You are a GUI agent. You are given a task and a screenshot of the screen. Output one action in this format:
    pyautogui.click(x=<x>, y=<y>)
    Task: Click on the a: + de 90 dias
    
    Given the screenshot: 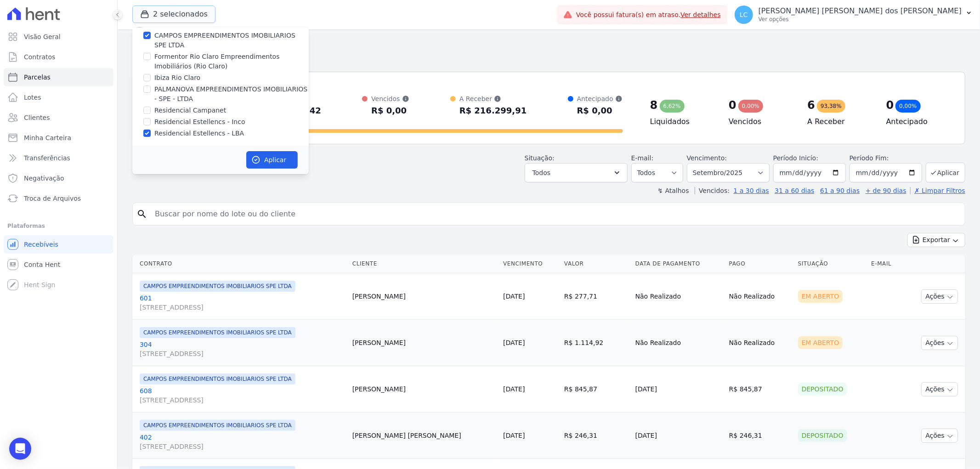 What is the action you would take?
    pyautogui.click(x=886, y=190)
    